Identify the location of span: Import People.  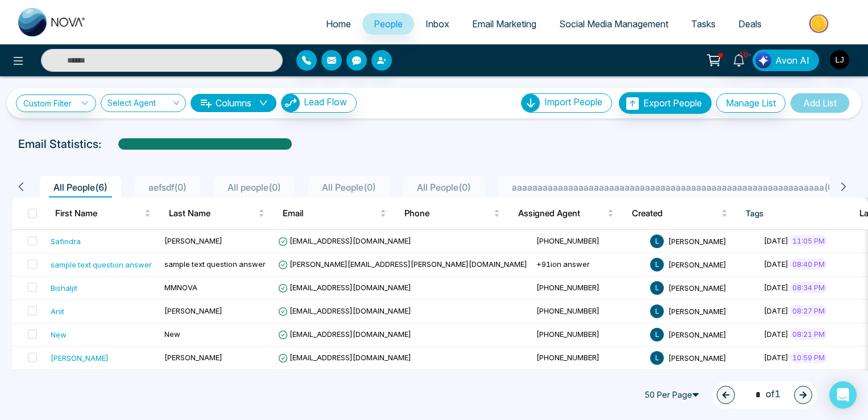
(573, 102).